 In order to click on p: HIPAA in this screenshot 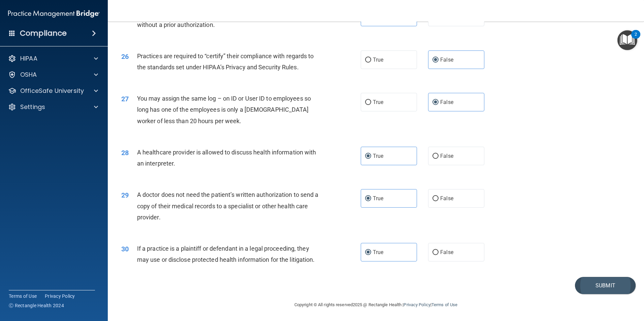, I will do `click(29, 59)`.